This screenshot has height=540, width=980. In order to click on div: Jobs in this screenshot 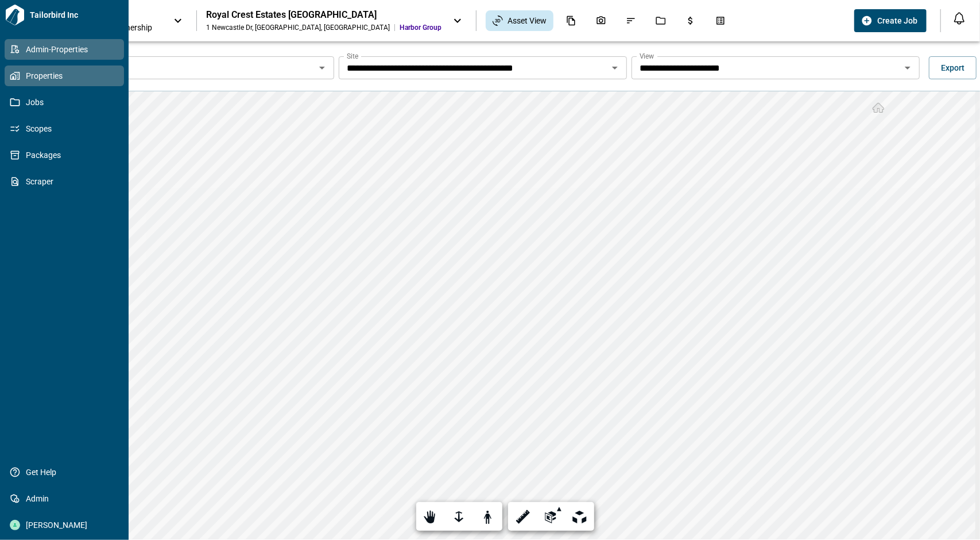, I will do `click(660, 20)`.